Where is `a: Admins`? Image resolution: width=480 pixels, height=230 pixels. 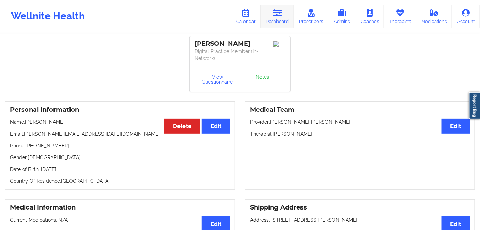
a: Admins is located at coordinates (342, 16).